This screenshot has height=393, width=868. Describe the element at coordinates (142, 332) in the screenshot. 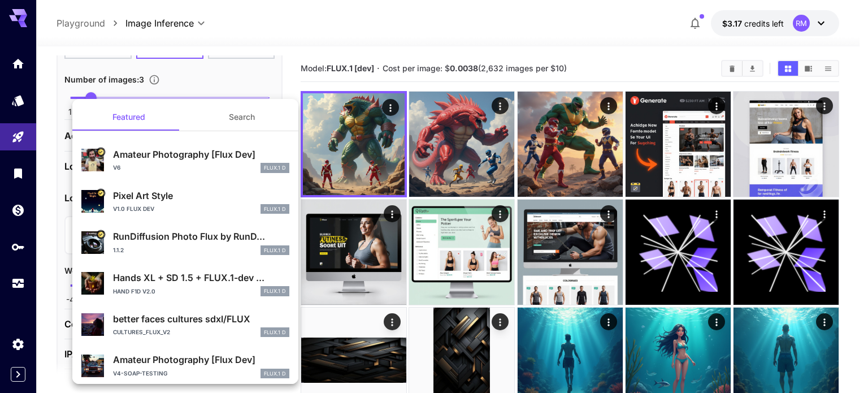

I see `p: cultures_flux_v2` at that location.